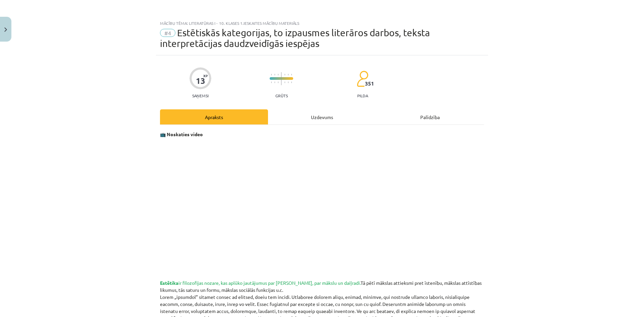 Image resolution: width=644 pixels, height=317 pixels. What do you see at coordinates (322, 23) in the screenshot?
I see `div: Mācību tēma: Literatūras i - 10. klases 1.ieskaites mācību materiāls` at bounding box center [322, 23].